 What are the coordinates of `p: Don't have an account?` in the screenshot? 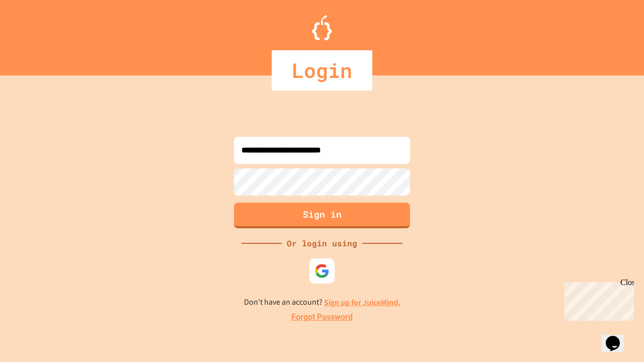 It's located at (322, 303).